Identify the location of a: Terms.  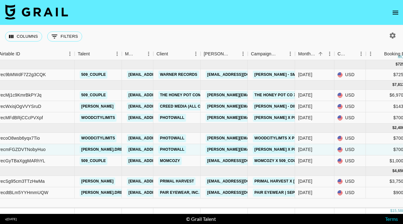
(391, 219).